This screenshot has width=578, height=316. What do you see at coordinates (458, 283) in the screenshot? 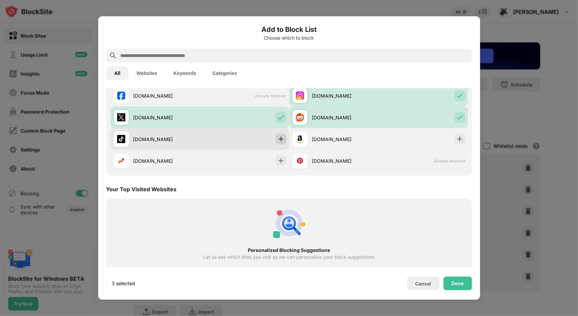
I see `div: Done` at bounding box center [458, 283].